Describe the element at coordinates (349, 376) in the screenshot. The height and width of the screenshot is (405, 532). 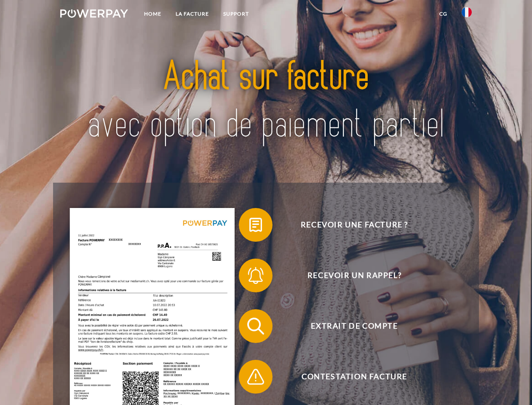
I see `a: Contestation Facture` at that location.